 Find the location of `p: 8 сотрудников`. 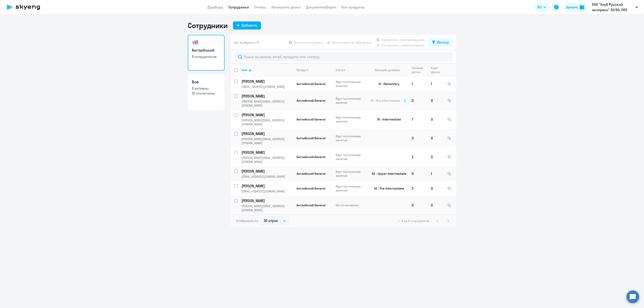

p: 8 сотрудников is located at coordinates (206, 57).